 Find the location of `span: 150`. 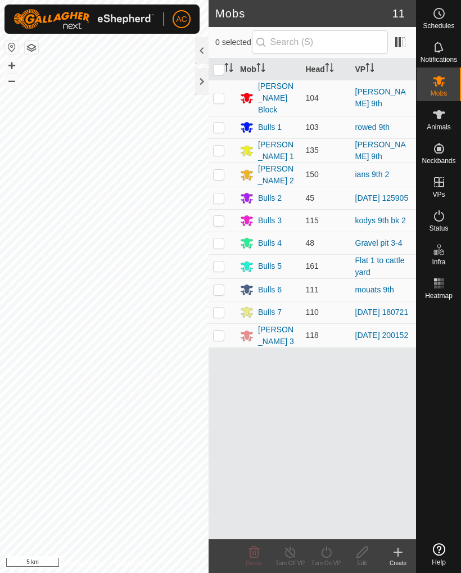

span: 150 is located at coordinates (312, 174).